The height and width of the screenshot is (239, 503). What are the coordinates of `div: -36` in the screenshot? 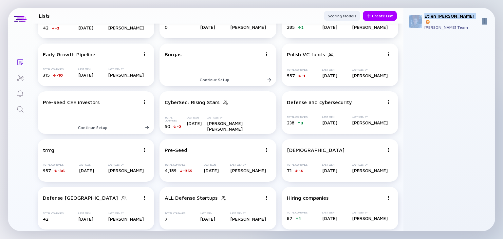 It's located at (61, 171).